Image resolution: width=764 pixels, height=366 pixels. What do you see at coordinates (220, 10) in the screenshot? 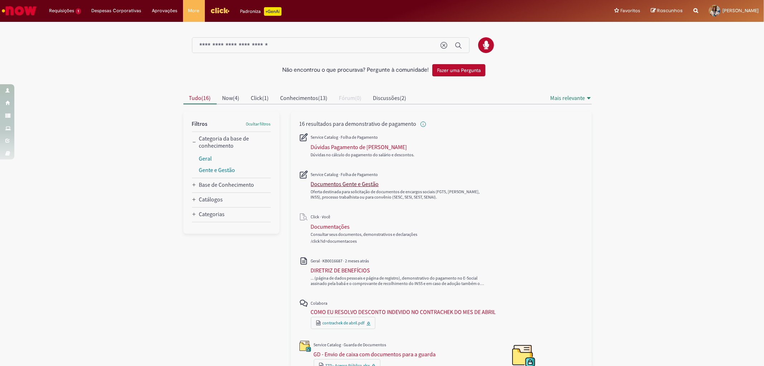
I see `img: click_logo_yellow_360x200.png` at bounding box center [220, 10].